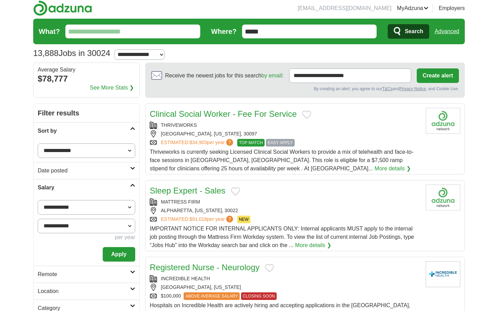  What do you see at coordinates (86, 113) in the screenshot?
I see `h2: Filter results` at bounding box center [86, 113].